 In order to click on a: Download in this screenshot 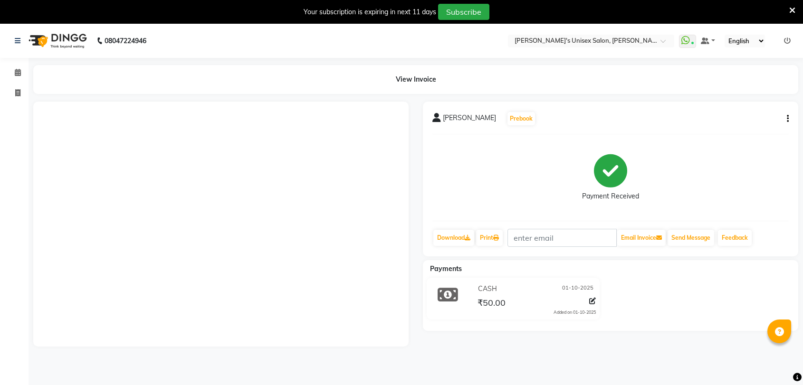, I will do `click(454, 238)`.